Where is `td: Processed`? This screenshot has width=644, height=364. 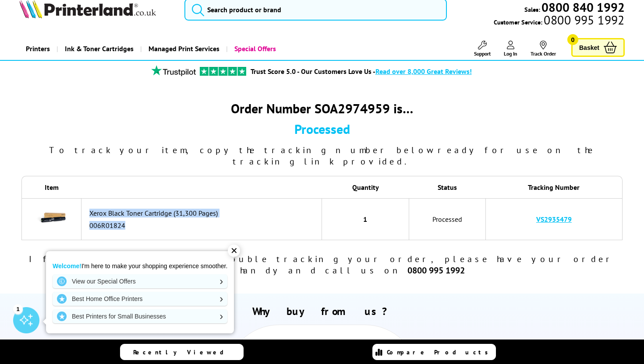 td: Processed is located at coordinates (447, 219).